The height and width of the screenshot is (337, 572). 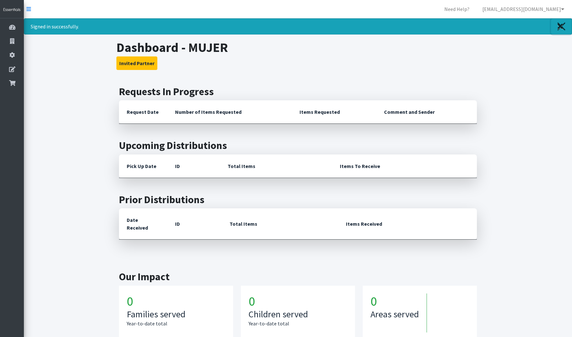 I want to click on th: Number of Items Requested, so click(x=229, y=112).